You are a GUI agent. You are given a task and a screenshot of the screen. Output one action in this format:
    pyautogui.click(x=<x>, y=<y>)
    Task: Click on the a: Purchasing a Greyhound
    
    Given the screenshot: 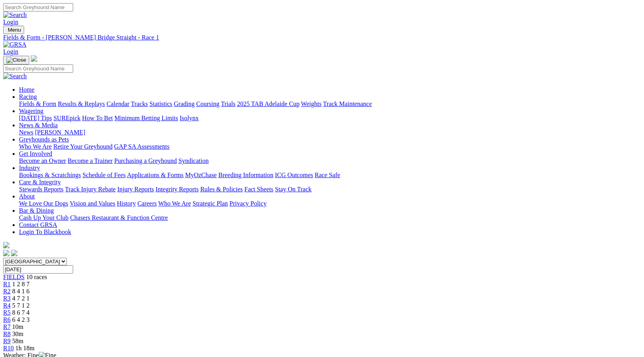 What is the action you would take?
    pyautogui.click(x=145, y=160)
    